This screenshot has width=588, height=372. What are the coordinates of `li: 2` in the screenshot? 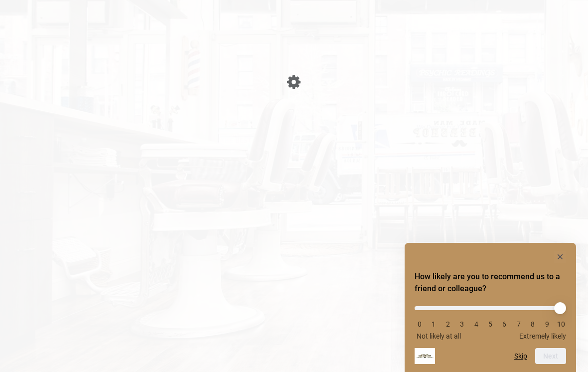 It's located at (448, 324).